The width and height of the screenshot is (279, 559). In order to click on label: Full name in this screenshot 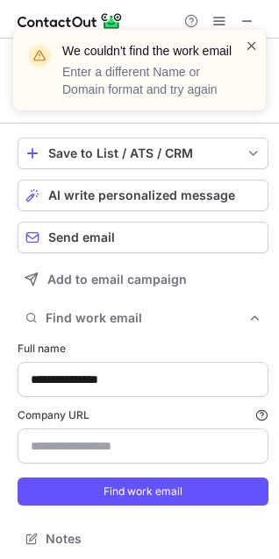, I will do `click(143, 349)`.